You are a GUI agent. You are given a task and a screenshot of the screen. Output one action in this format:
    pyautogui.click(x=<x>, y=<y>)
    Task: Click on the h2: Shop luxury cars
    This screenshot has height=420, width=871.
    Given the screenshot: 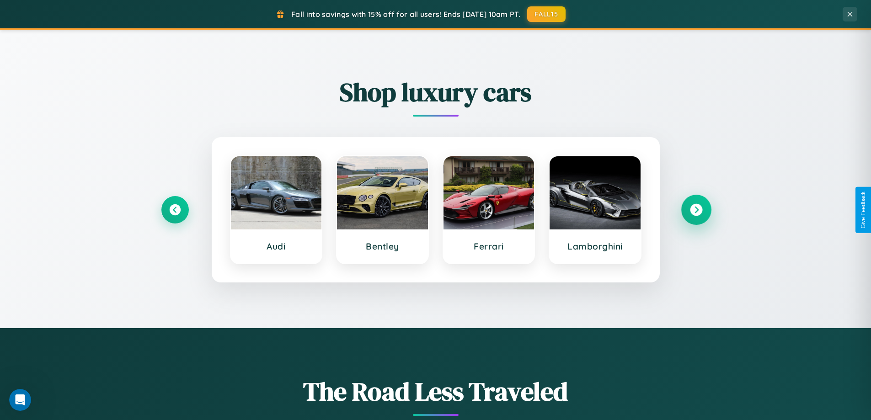 What is the action you would take?
    pyautogui.click(x=435, y=92)
    